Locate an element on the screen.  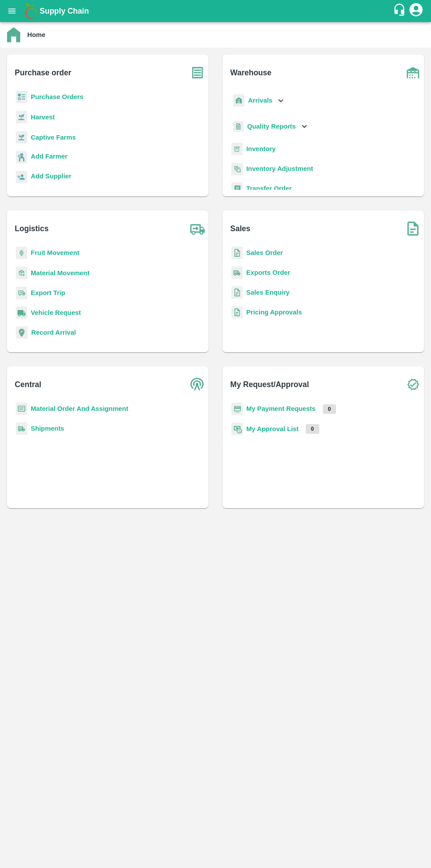
img: whArrival is located at coordinates (239, 100).